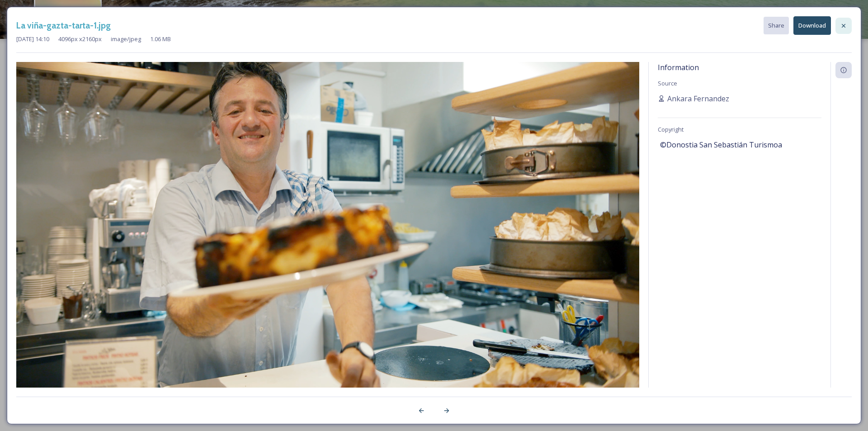  What do you see at coordinates (63, 25) in the screenshot?
I see `h3: La viña-gazta-tarta-1.jpg` at bounding box center [63, 25].